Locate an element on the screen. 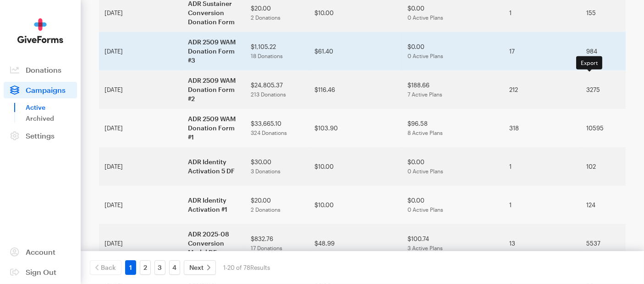  td: $20.00 is located at coordinates (277, 205).